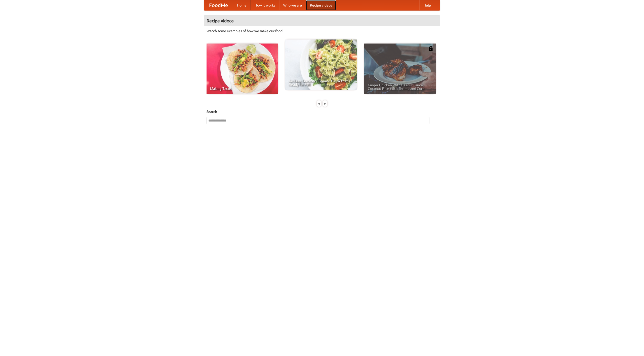  What do you see at coordinates (322, 21) in the screenshot?
I see `h4: Recipe videos` at bounding box center [322, 21].